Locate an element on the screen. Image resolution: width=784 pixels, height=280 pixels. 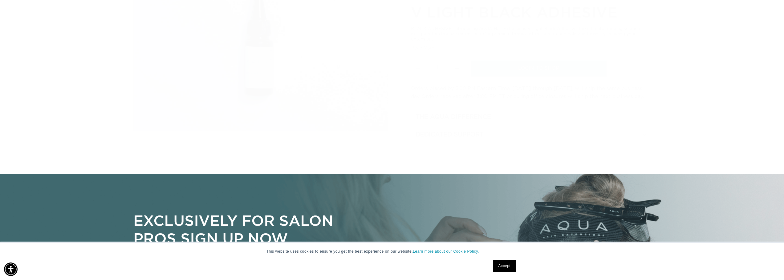
summary: The Aqua Difference is located at coordinates (530, 117).